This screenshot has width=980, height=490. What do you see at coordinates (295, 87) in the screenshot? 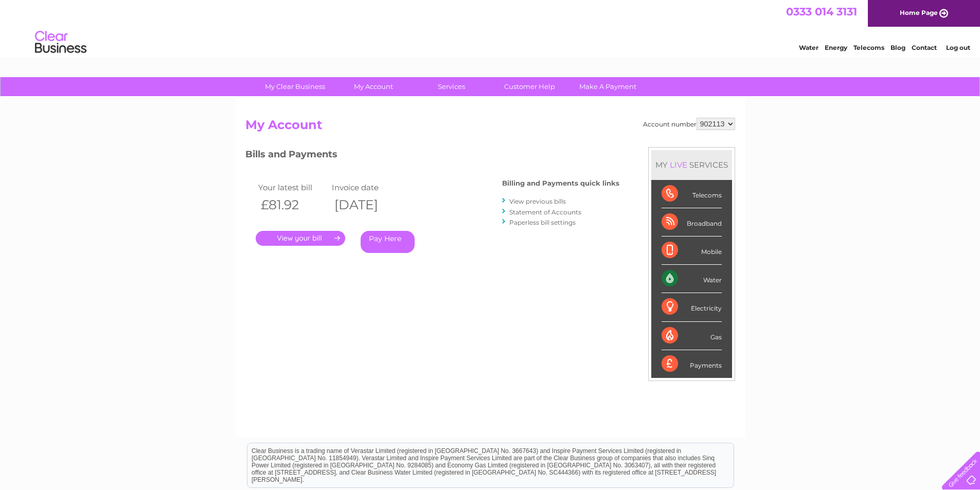
I see `a: My Clear Business` at bounding box center [295, 87].